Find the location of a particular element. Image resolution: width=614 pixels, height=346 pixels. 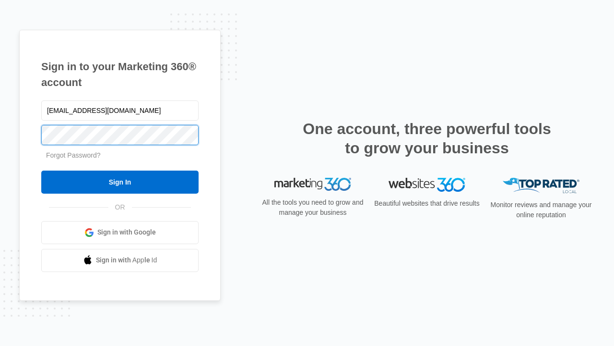

p: Beautiful websites that drive results is located at coordinates (427, 203).